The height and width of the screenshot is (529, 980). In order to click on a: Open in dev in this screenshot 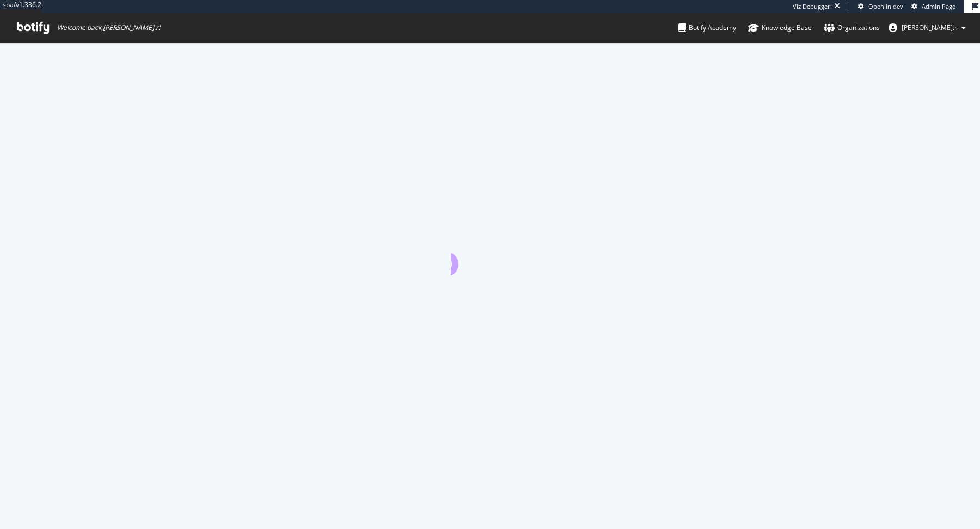, I will do `click(880, 7)`.